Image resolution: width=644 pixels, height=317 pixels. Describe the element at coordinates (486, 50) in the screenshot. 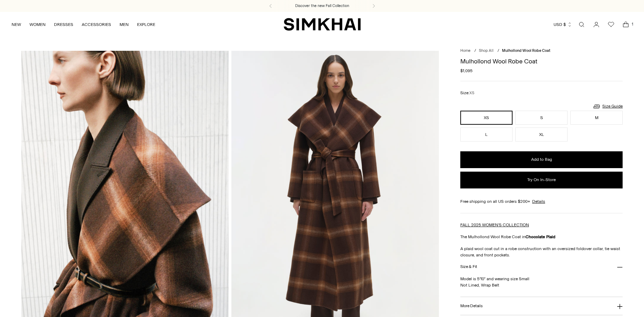

I see `a: Shop All` at that location.